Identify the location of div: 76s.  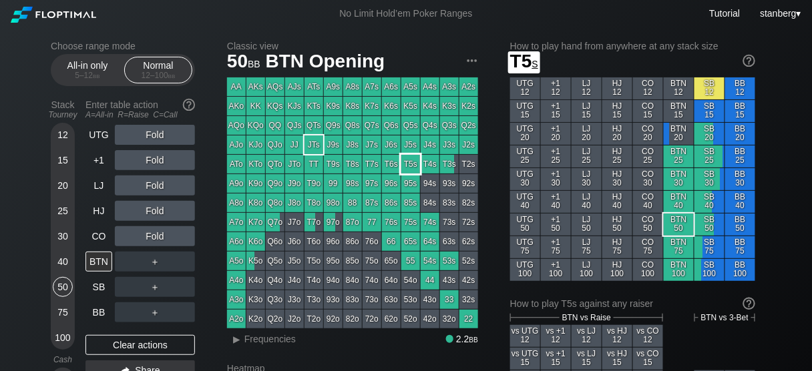
(391, 222).